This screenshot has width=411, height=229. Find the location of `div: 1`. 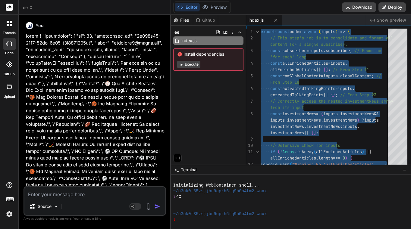

div: 1 is located at coordinates (249, 32).